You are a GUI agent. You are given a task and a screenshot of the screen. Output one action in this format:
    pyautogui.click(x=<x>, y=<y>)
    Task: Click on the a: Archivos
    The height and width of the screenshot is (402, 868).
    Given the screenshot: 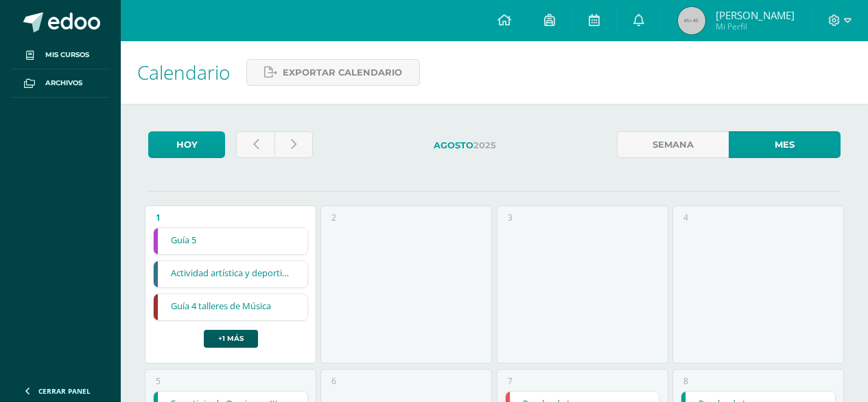 What is the action you would take?
    pyautogui.click(x=61, y=83)
    